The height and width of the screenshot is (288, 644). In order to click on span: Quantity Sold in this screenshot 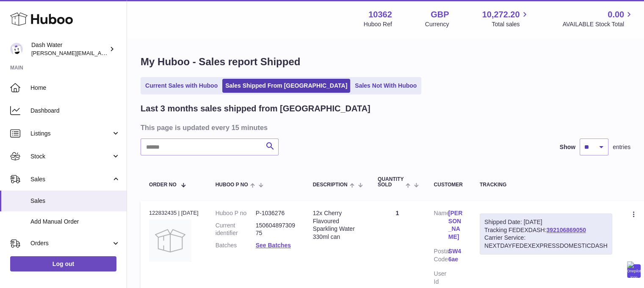, I will do `click(391, 182)`.